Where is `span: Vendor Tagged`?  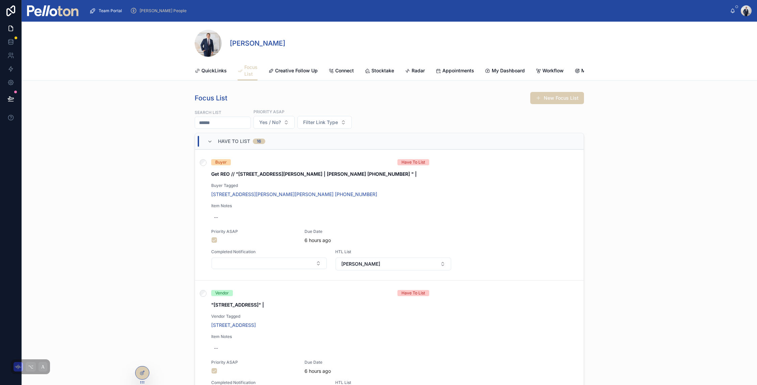 span: Vendor Tagged is located at coordinates (331, 317).